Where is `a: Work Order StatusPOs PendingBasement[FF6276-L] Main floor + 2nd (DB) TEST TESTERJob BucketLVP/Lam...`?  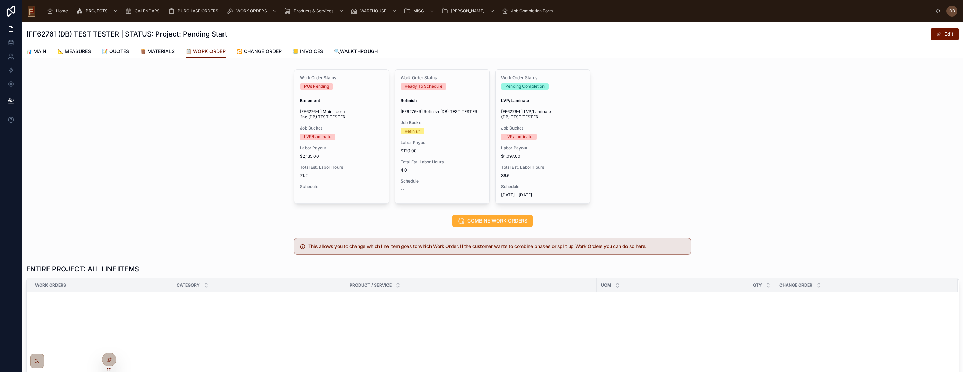 a: Work Order StatusPOs PendingBasement[FF6276-L] Main floor + 2nd (DB) TEST TESTERJob BucketLVP/Lam... is located at coordinates (342, 136).